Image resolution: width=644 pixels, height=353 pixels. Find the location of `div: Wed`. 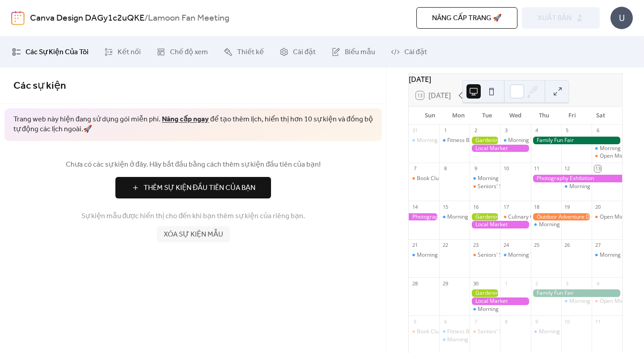

div: Wed is located at coordinates (515, 115).